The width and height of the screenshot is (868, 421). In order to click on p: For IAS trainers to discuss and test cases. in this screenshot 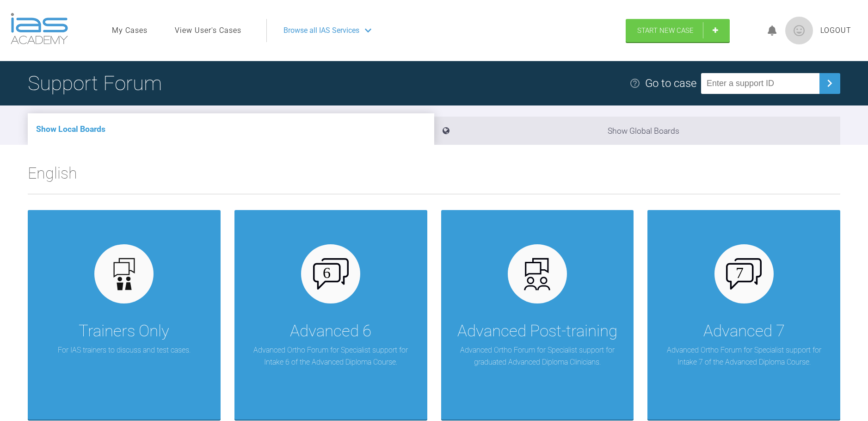, I will do `click(124, 350)`.